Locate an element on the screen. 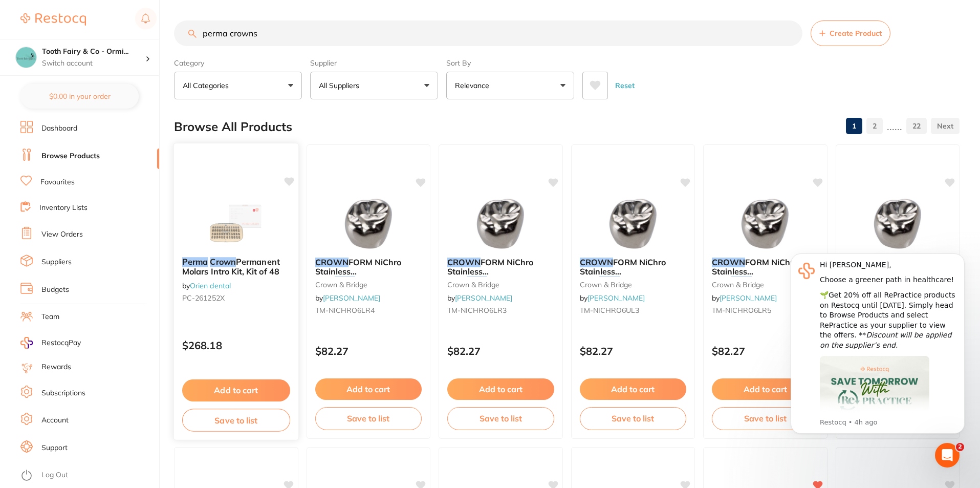 Image resolution: width=980 pixels, height=488 pixels. b: CROWN FORM NiChro Stainless Steel Perm Molar 6UL3 Pk of 5 is located at coordinates (633, 267).